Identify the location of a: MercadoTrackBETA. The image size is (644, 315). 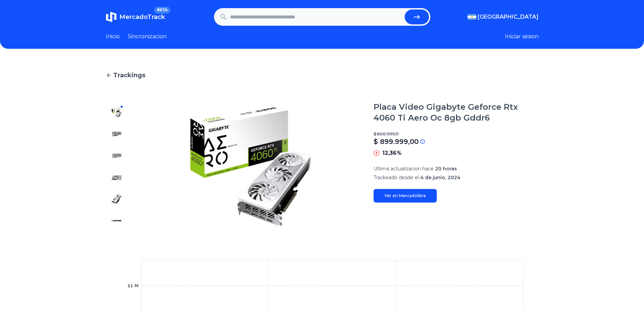
(135, 17).